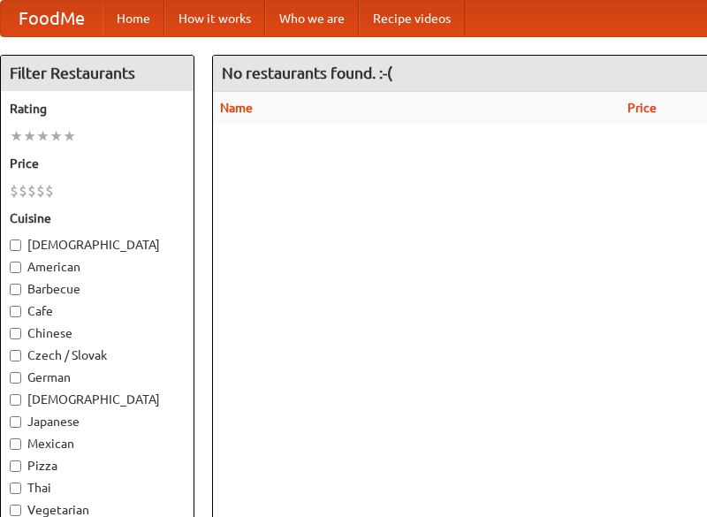 This screenshot has width=707, height=517. What do you see at coordinates (15, 355) in the screenshot?
I see `input: Czech / Slovak` at bounding box center [15, 355].